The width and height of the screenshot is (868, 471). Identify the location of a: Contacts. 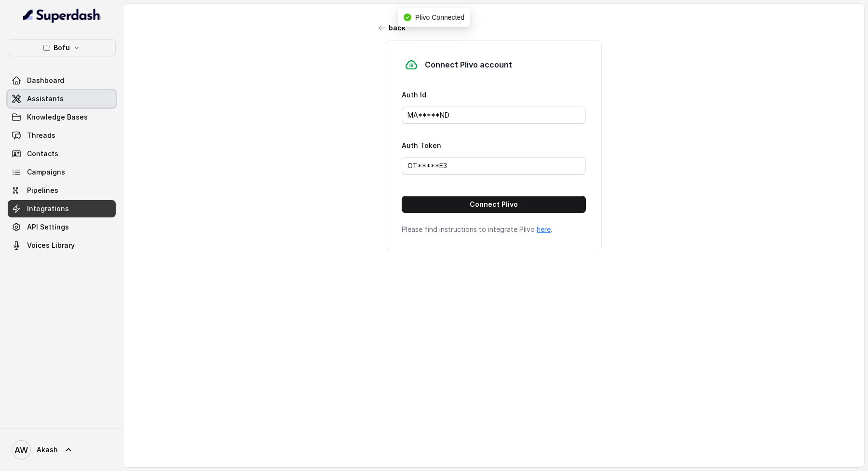
(62, 154).